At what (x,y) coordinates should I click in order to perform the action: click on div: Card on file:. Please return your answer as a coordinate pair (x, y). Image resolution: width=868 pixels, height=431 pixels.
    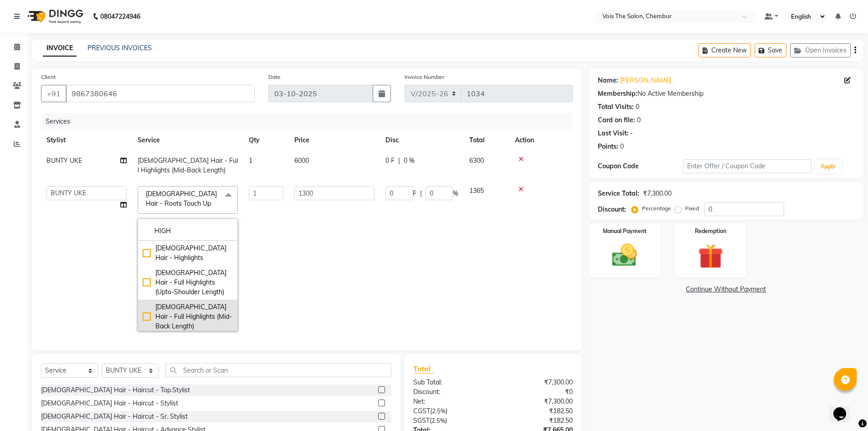
    Looking at the image, I should click on (617, 120).